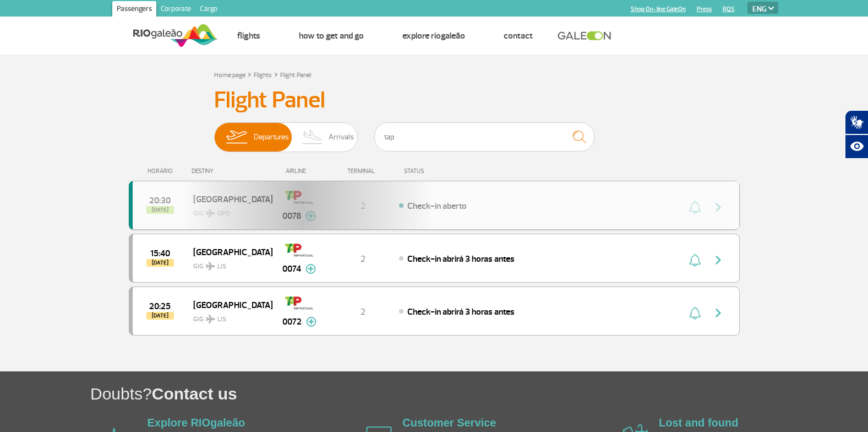 The width and height of the screenshot is (868, 432). What do you see at coordinates (176, 10) in the screenshot?
I see `a: Corporate` at bounding box center [176, 10].